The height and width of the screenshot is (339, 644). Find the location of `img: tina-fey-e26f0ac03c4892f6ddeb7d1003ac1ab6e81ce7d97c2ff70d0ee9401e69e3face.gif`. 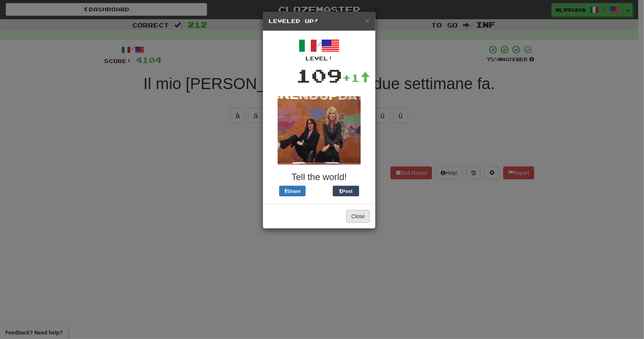

img: tina-fey-e26f0ac03c4892f6ddeb7d1003ac1ab6e81ce7d97c2ff70d0ee9401e69e3face.gif is located at coordinates (320, 130).